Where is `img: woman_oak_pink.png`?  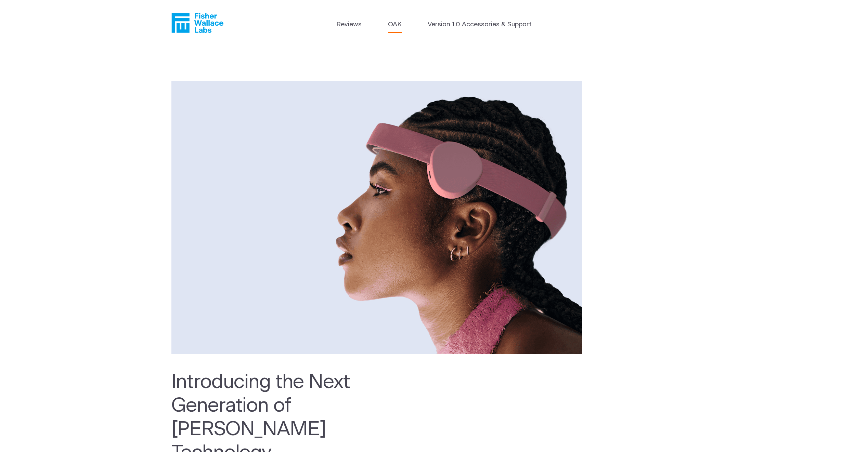 img: woman_oak_pink.png is located at coordinates (376, 217).